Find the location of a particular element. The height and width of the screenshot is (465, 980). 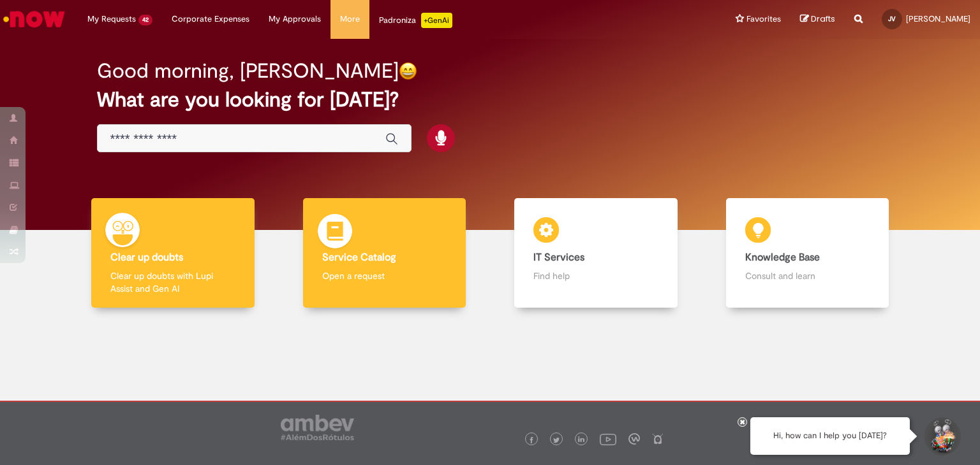

p: Open a request is located at coordinates (385, 276).